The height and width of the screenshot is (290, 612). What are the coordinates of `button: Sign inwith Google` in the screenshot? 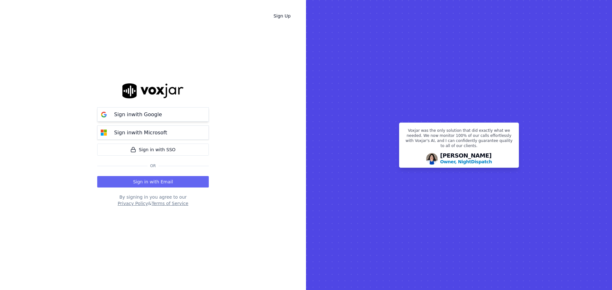 It's located at (153, 114).